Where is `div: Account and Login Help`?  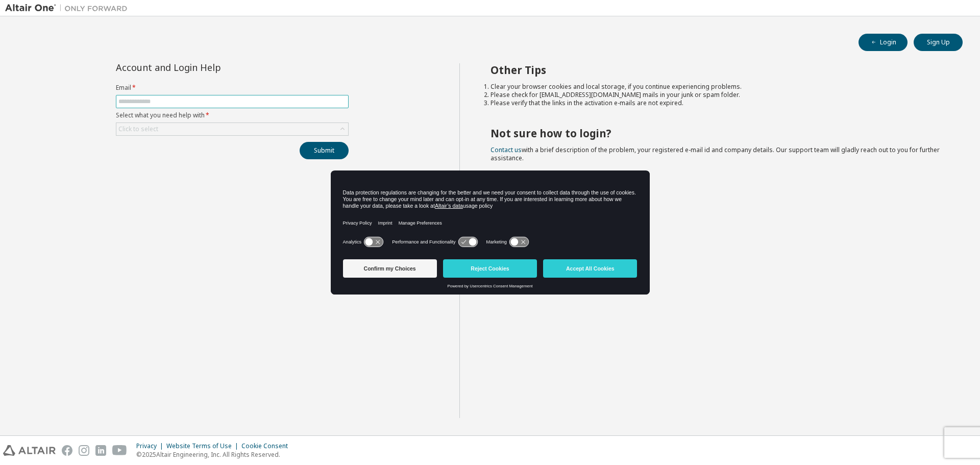
div: Account and Login Help is located at coordinates (209, 67).